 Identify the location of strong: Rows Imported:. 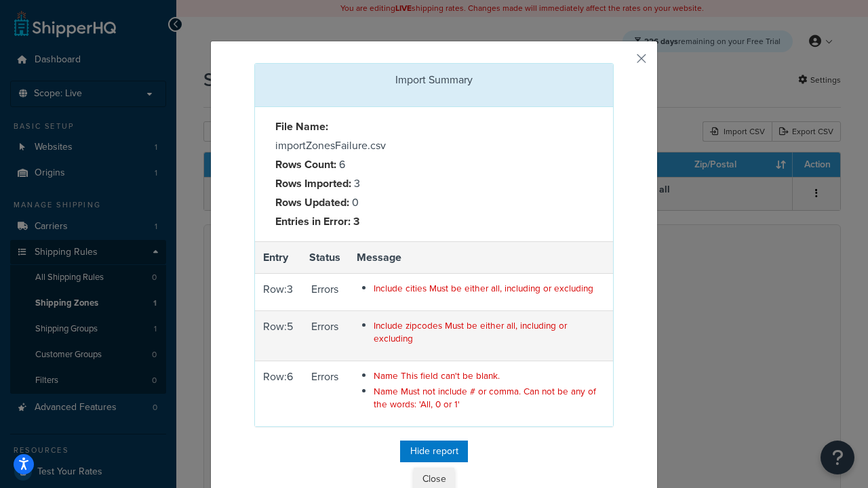
(313, 183).